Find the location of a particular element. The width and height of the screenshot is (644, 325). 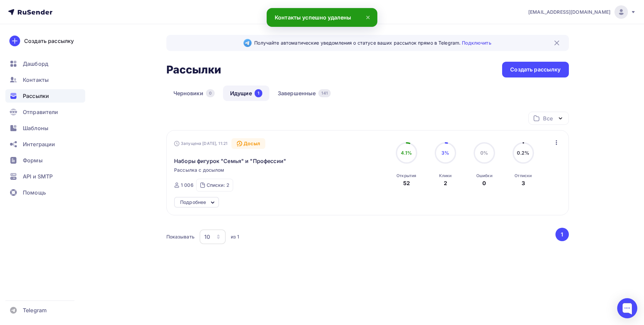

button: 10 is located at coordinates (213, 237).